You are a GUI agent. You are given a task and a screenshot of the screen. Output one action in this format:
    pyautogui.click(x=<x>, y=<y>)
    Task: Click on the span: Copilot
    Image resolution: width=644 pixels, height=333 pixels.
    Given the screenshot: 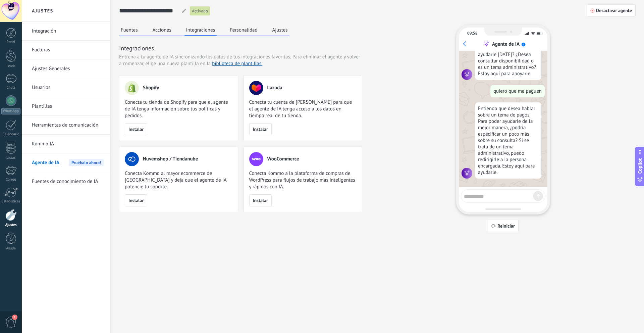 What is the action you would take?
    pyautogui.click(x=640, y=166)
    